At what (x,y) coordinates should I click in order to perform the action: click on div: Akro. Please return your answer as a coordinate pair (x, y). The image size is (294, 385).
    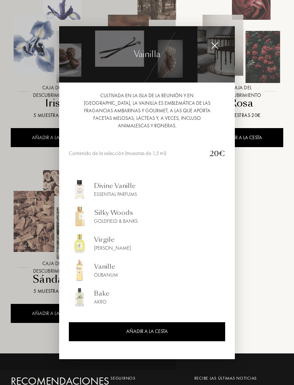
    Looking at the image, I should click on (101, 301).